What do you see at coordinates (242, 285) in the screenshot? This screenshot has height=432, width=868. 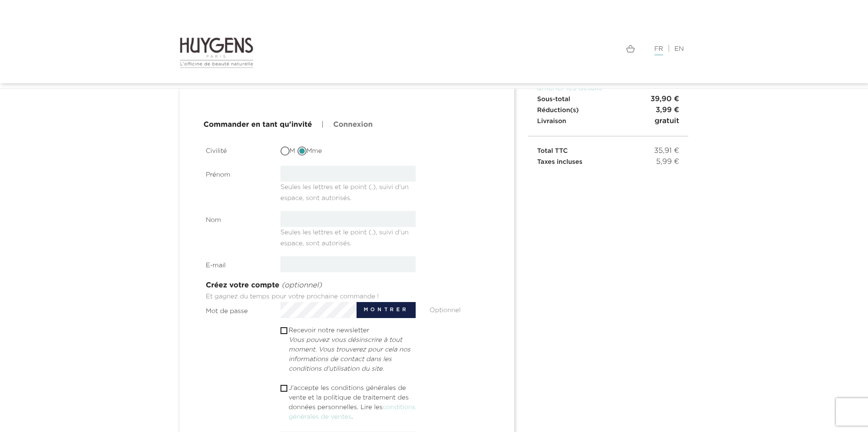 I see `span: Créez votre compte` at bounding box center [242, 285].